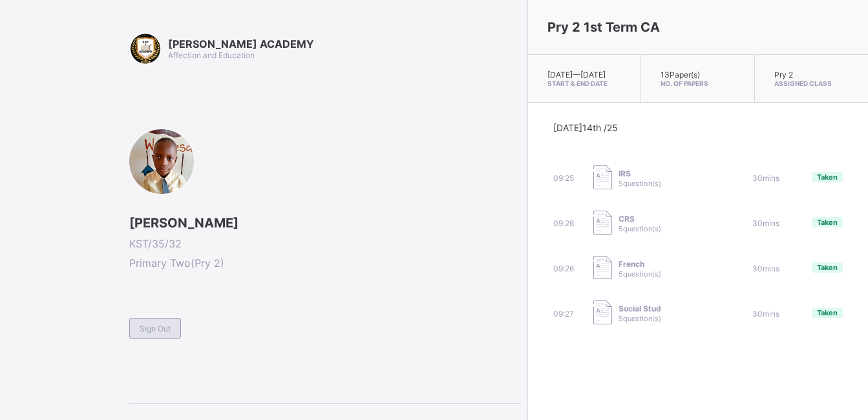 The height and width of the screenshot is (420, 868). I want to click on span: Assigned Class, so click(811, 84).